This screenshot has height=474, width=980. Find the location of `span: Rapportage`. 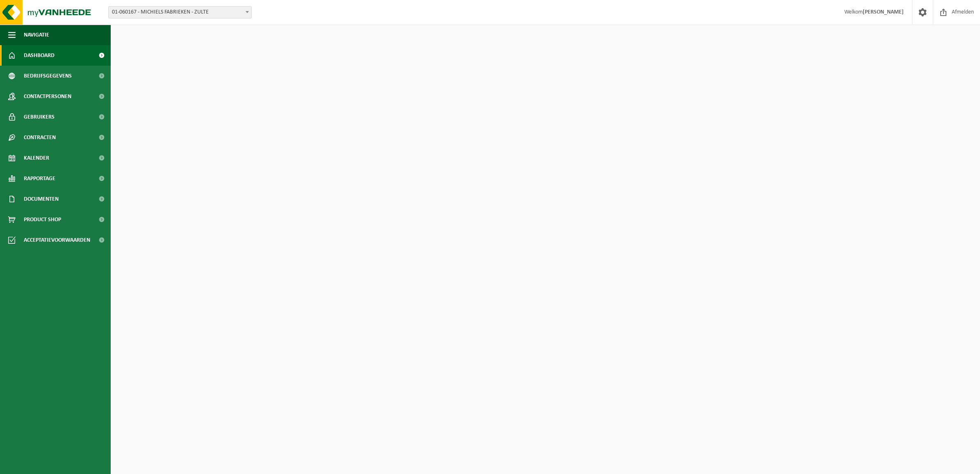

span: Rapportage is located at coordinates (40, 178).